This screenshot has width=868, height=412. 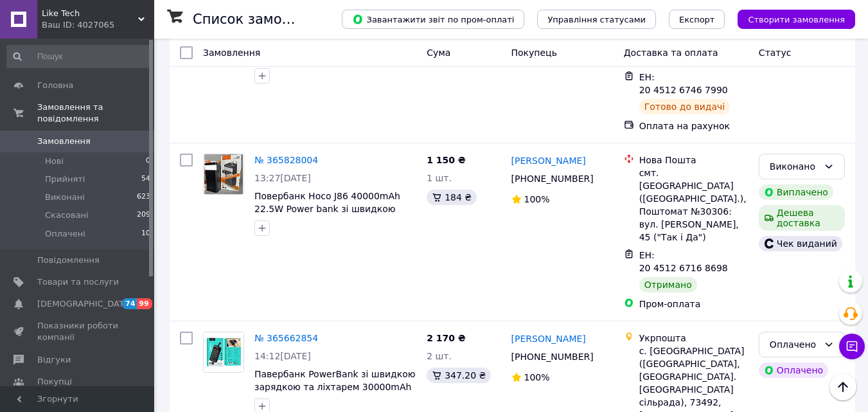 I want to click on span: Створити замовлення, so click(x=796, y=19).